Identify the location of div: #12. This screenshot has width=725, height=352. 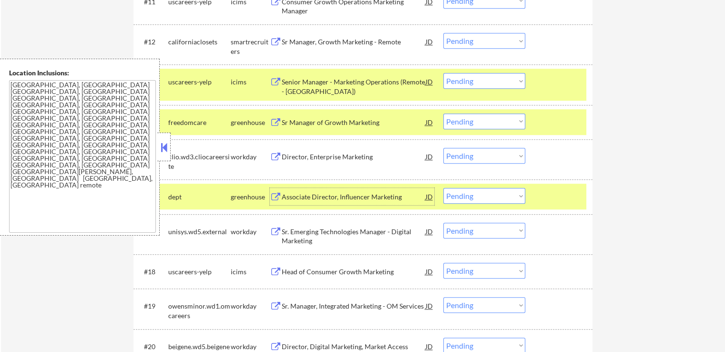
(152, 42).